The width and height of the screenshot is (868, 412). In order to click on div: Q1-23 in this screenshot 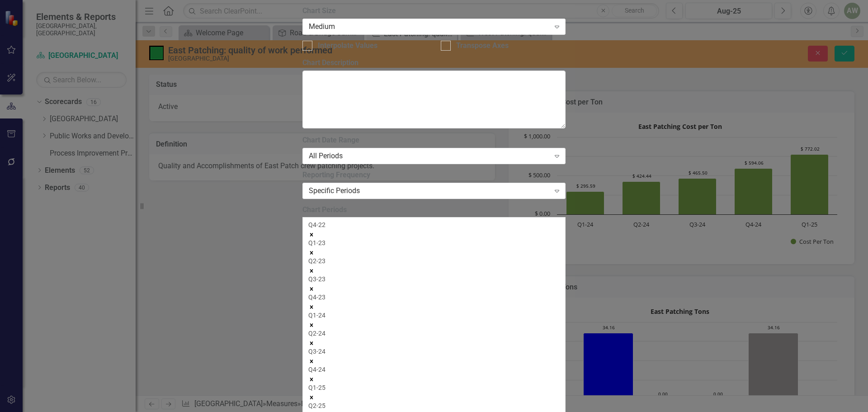, I will do `click(434, 243)`.